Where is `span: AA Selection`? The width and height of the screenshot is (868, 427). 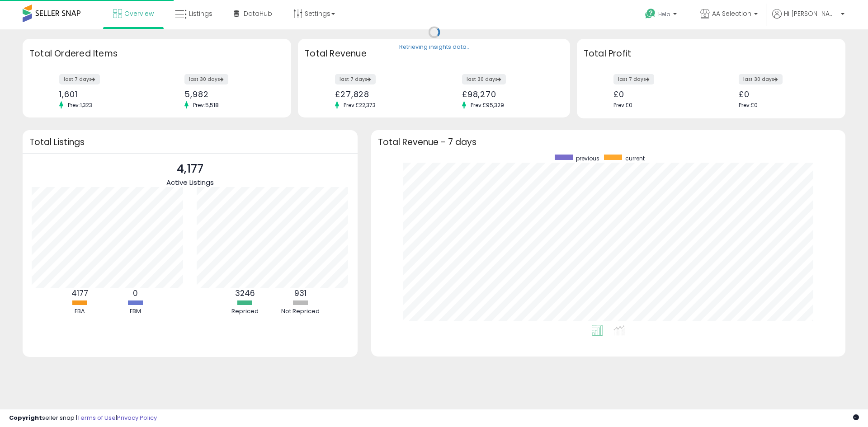
span: AA Selection is located at coordinates (732, 14).